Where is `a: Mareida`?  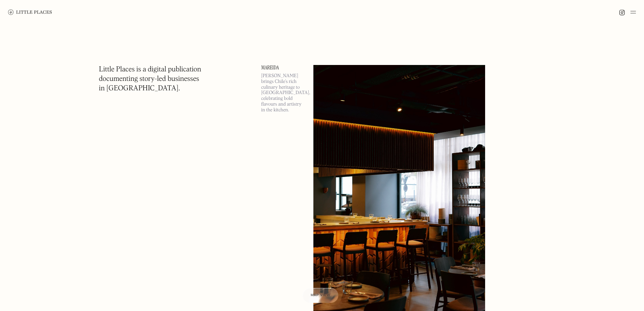 a: Mareida is located at coordinates (283, 68).